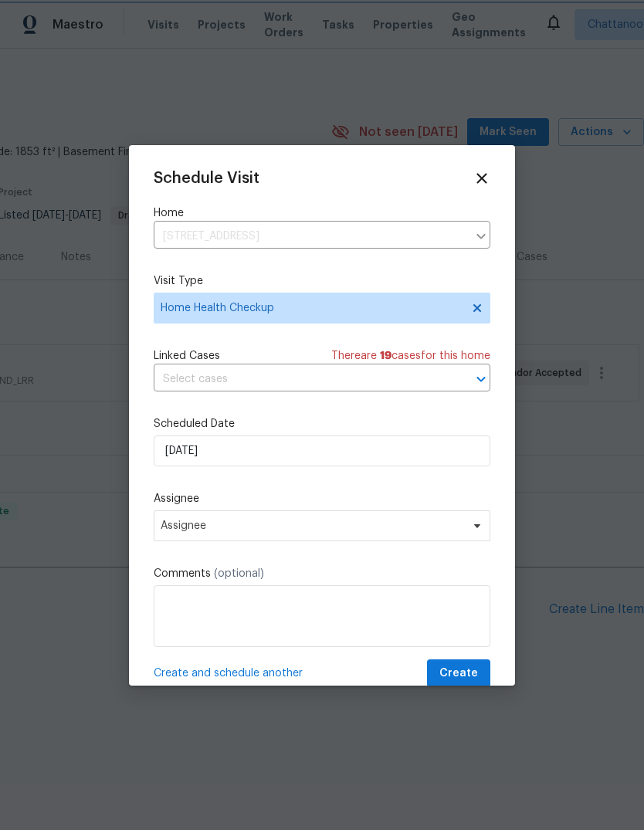 The image size is (644, 830). What do you see at coordinates (239, 574) in the screenshot?
I see `span: (optional)` at bounding box center [239, 574].